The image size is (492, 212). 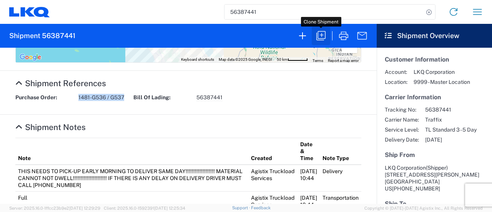 I want to click on button: Keyboard shortcuts, so click(x=198, y=60).